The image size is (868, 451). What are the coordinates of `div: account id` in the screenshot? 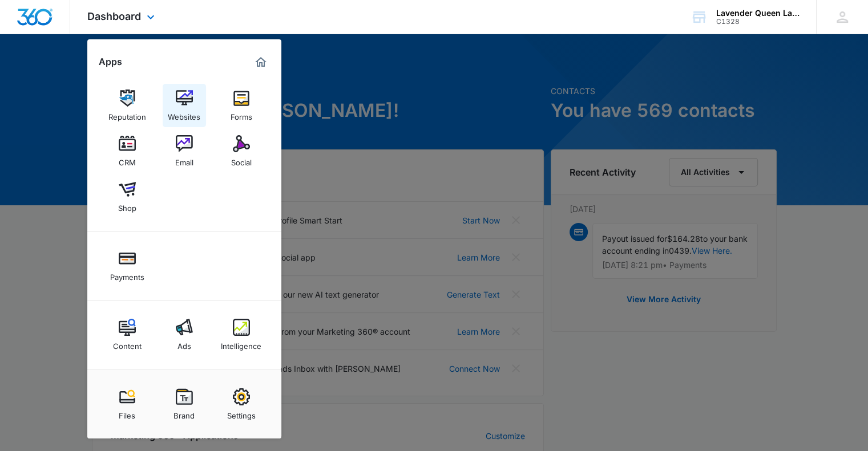 It's located at (757, 22).